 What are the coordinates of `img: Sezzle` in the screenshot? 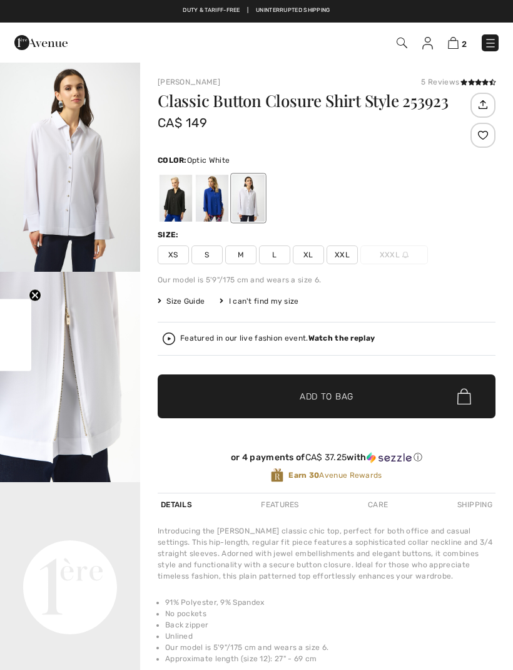 It's located at (389, 457).